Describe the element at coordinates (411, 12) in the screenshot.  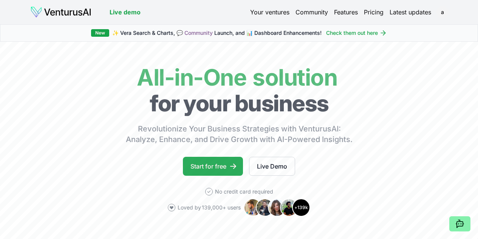
I see `a: Latest updates` at that location.